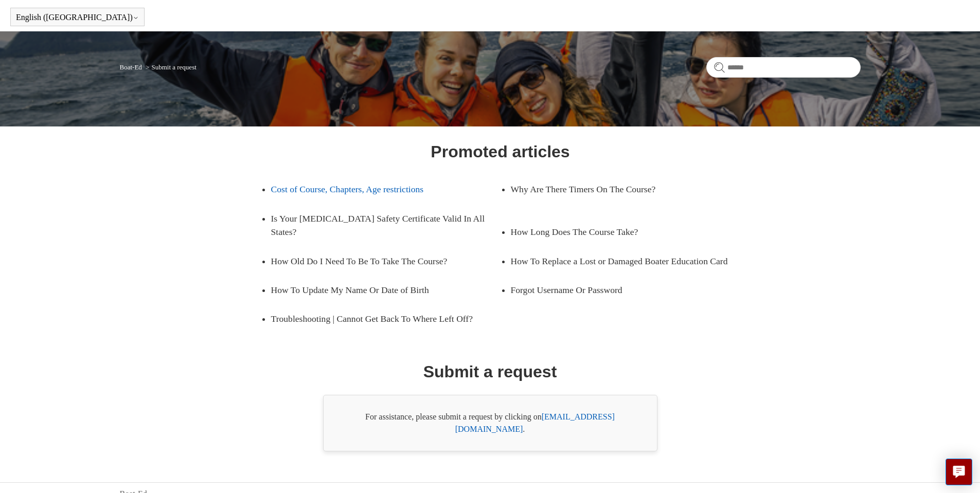 The width and height of the screenshot is (980, 493). I want to click on a: How Old Do I Need To Be To Take The Course?, so click(378, 261).